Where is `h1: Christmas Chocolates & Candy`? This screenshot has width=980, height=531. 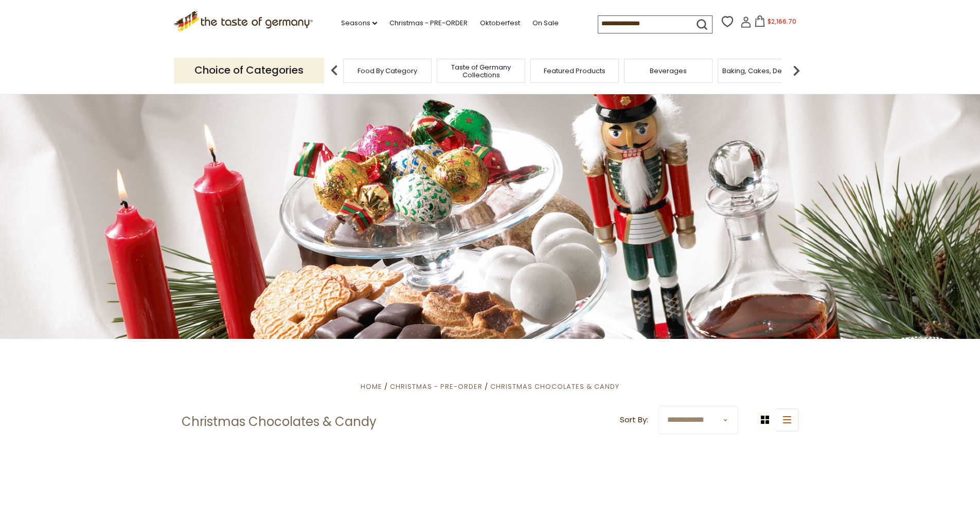 h1: Christmas Chocolates & Candy is located at coordinates (278, 422).